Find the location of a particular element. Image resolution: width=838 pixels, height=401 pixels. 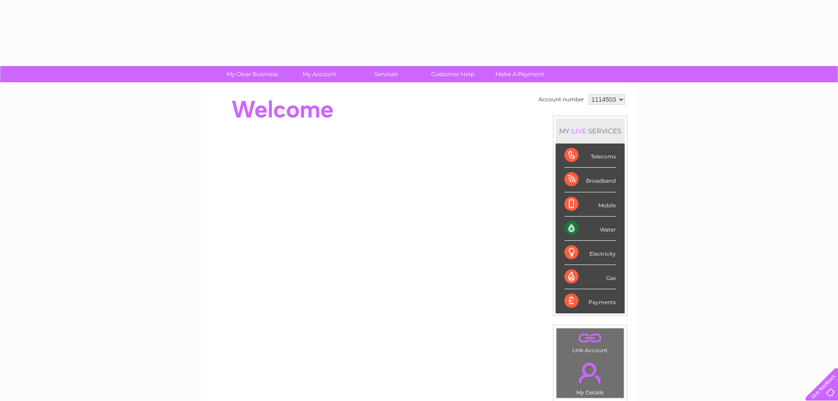

div: Water is located at coordinates (590, 228).